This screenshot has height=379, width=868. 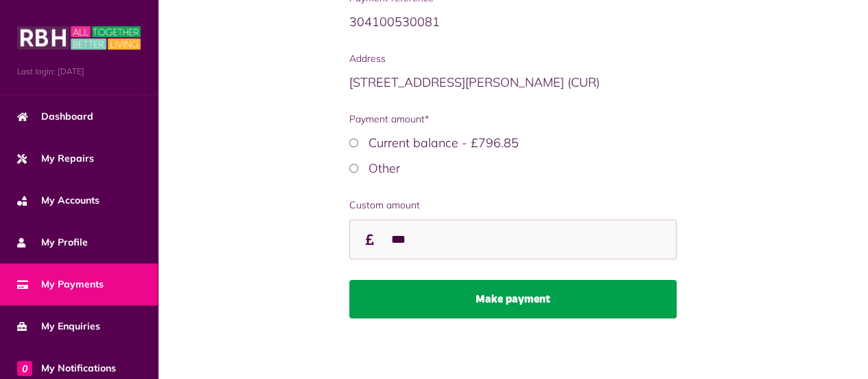 I want to click on span: 304100530081, so click(x=394, y=21).